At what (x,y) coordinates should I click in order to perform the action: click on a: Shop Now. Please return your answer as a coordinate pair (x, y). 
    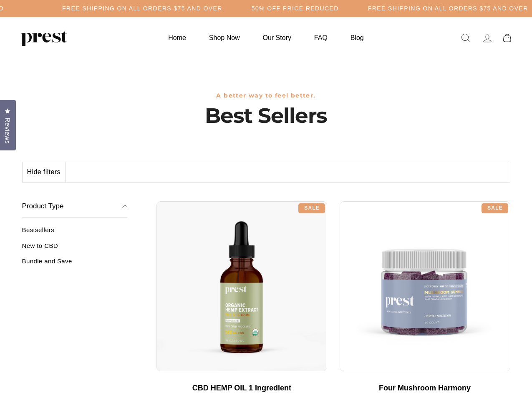
    Looking at the image, I should click on (224, 38).